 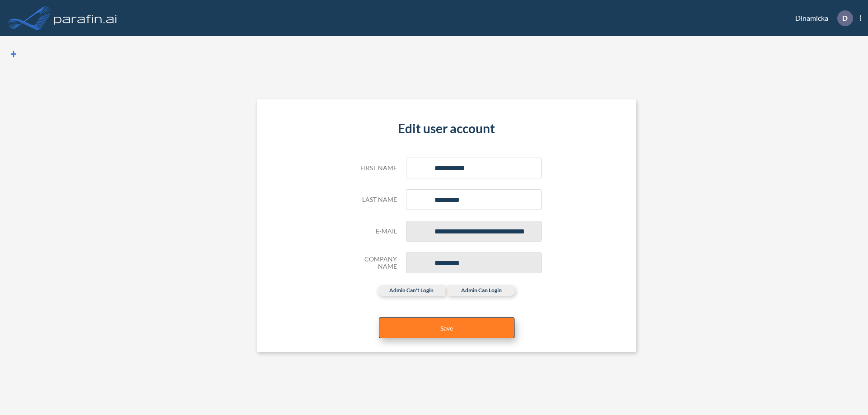 I want to click on h5: Last name, so click(x=374, y=200).